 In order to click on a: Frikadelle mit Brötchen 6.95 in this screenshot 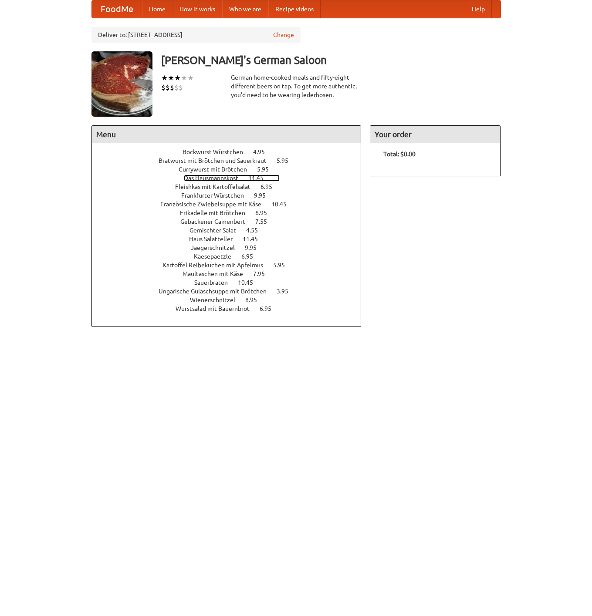, I will do `click(231, 213)`.